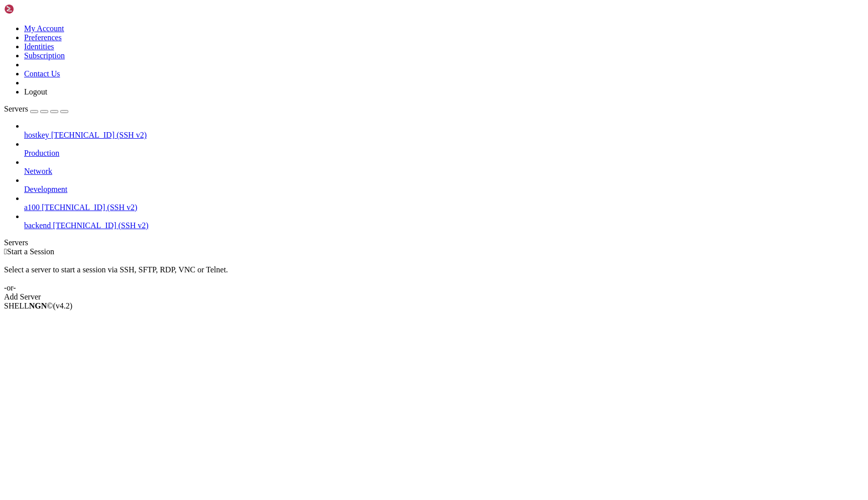  Describe the element at coordinates (444, 185) in the screenshot. I see `li: Development` at that location.